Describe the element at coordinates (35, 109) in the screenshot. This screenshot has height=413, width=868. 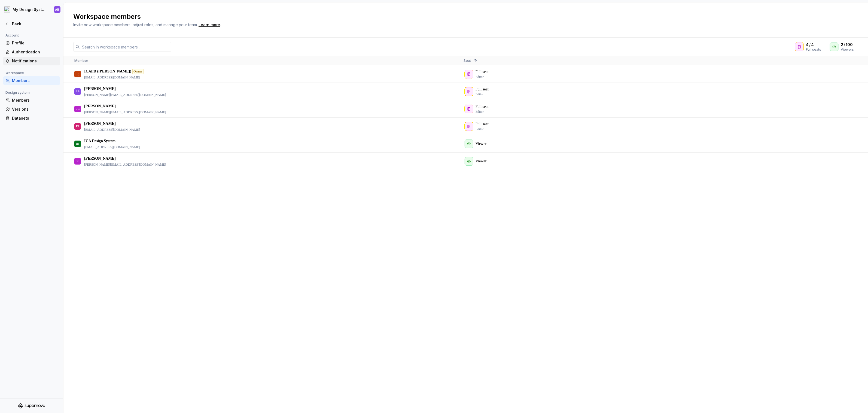
I see `div: Versions` at that location.